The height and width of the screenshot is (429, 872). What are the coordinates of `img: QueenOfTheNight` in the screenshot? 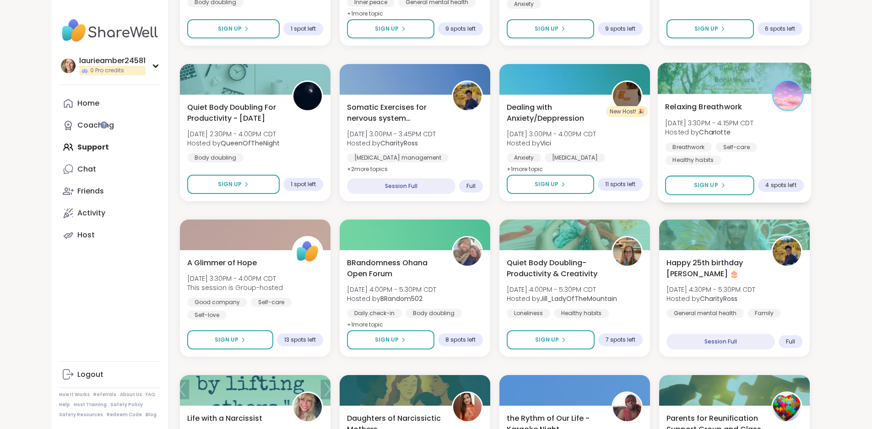 It's located at (307, 96).